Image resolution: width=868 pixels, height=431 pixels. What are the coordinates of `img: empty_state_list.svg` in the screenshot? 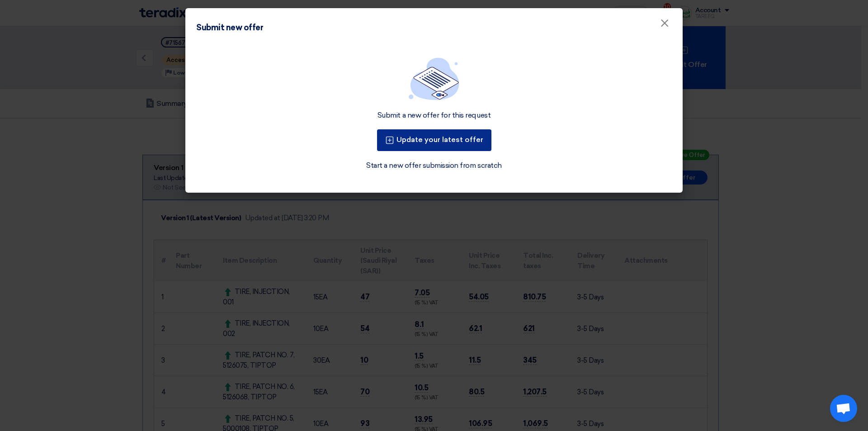 It's located at (434, 79).